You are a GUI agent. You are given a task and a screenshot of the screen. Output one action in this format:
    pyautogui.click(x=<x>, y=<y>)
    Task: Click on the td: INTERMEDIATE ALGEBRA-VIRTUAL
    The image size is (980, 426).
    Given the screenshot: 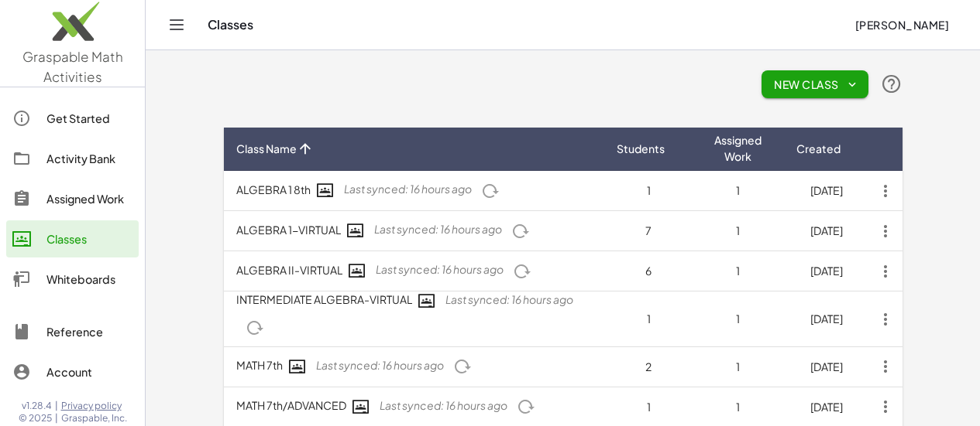 What is the action you would take?
    pyautogui.click(x=414, y=320)
    